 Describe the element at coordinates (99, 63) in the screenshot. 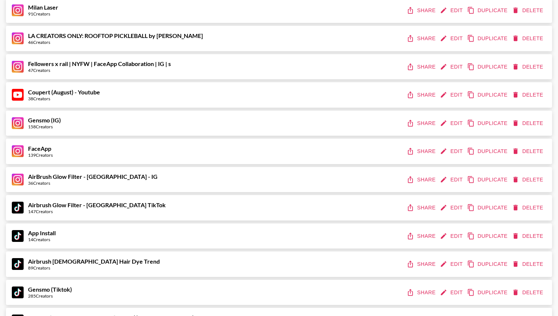

I see `strong: Fellowers x rail | NYFW | FaceApp Collaboration | IG | s` at that location.